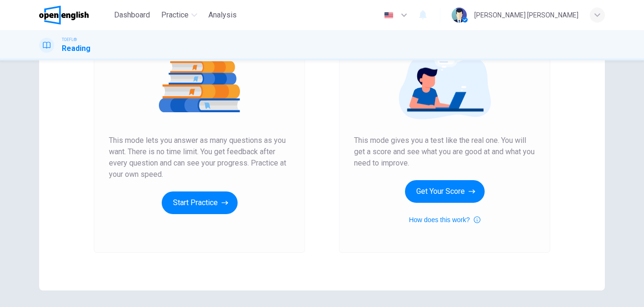 The height and width of the screenshot is (307, 644). Describe the element at coordinates (69, 39) in the screenshot. I see `span: TOEFL®` at that location.